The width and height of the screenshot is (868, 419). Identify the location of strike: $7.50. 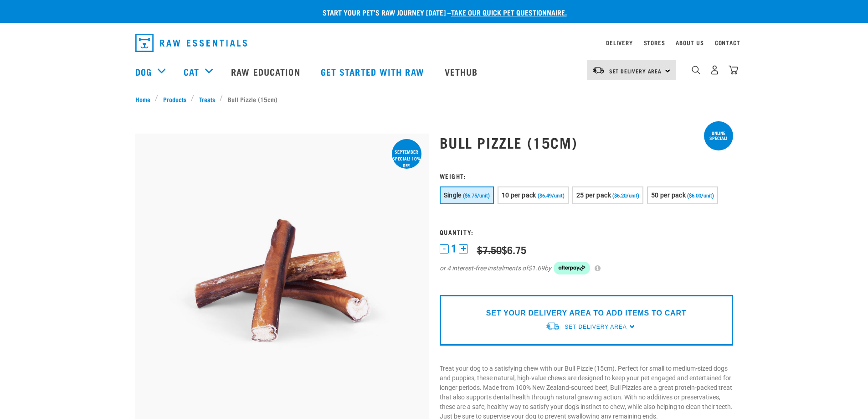
(489, 249).